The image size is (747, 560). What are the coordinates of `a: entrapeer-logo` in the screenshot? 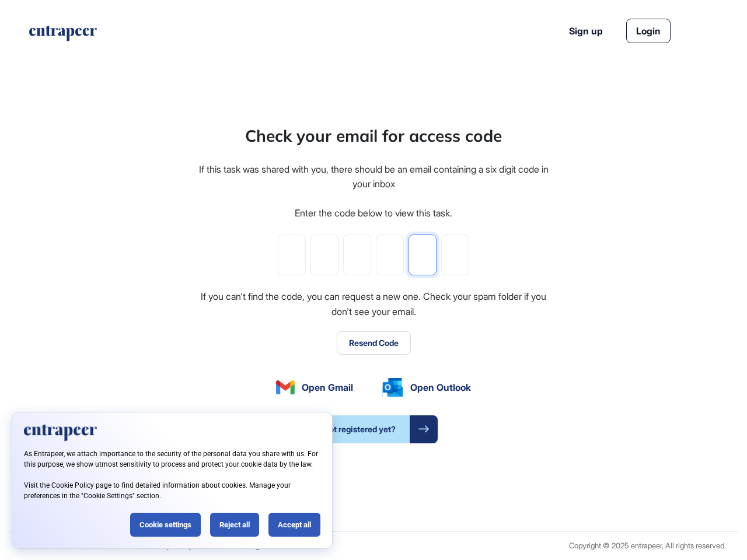 It's located at (63, 36).